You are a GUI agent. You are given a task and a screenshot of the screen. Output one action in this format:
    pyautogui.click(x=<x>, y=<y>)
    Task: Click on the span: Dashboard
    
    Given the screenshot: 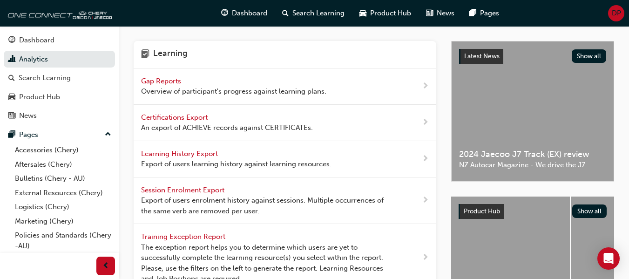 What is the action you would take?
    pyautogui.click(x=249, y=13)
    